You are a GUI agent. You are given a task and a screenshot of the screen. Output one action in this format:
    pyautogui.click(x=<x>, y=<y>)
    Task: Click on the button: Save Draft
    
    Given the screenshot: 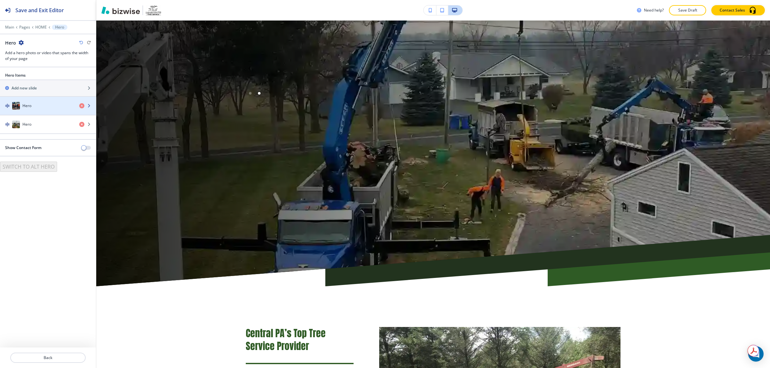 What is the action you would take?
    pyautogui.click(x=688, y=10)
    